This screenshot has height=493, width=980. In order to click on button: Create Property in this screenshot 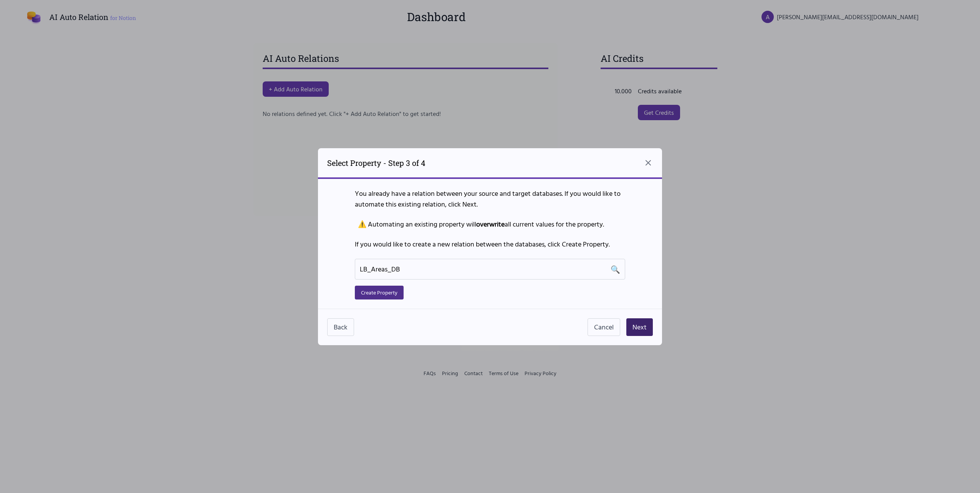, I will do `click(379, 293)`.